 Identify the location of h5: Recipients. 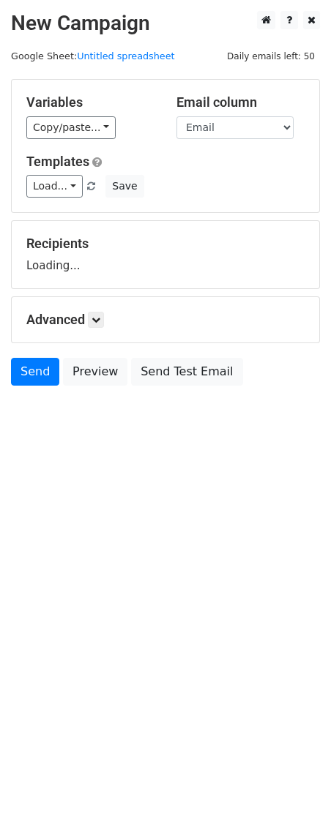
(165, 244).